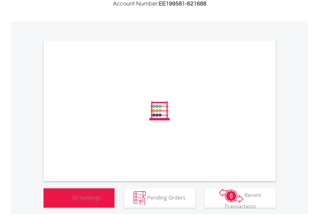 This screenshot has height=216, width=319. I want to click on span: All Holdings, so click(86, 198).